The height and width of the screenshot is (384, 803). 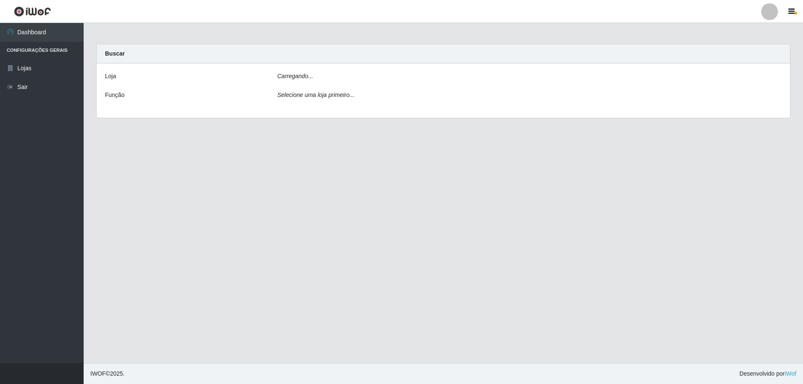 What do you see at coordinates (115, 95) in the screenshot?
I see `label: Função` at bounding box center [115, 95].